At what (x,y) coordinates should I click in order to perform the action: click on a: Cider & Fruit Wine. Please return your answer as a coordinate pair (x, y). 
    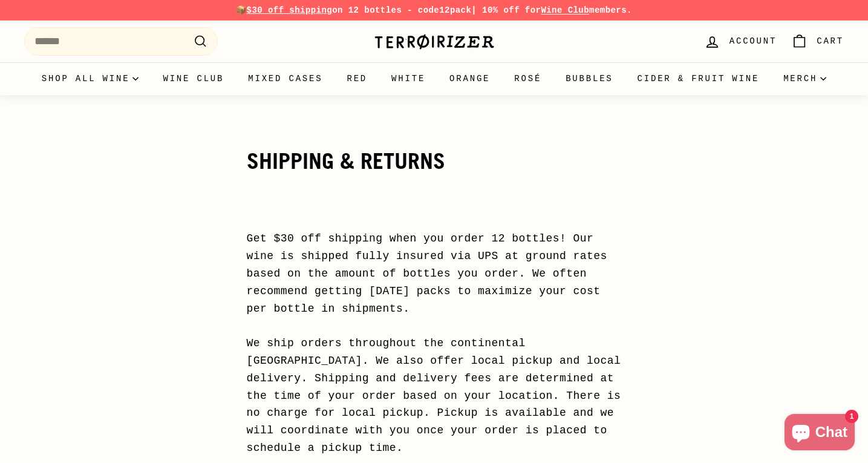
    Looking at the image, I should click on (699, 79).